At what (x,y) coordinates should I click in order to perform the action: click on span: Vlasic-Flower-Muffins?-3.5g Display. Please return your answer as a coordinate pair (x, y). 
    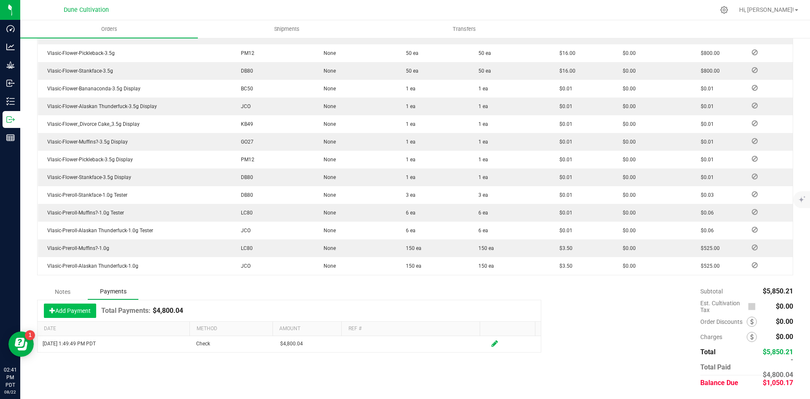
    Looking at the image, I should click on (85, 142).